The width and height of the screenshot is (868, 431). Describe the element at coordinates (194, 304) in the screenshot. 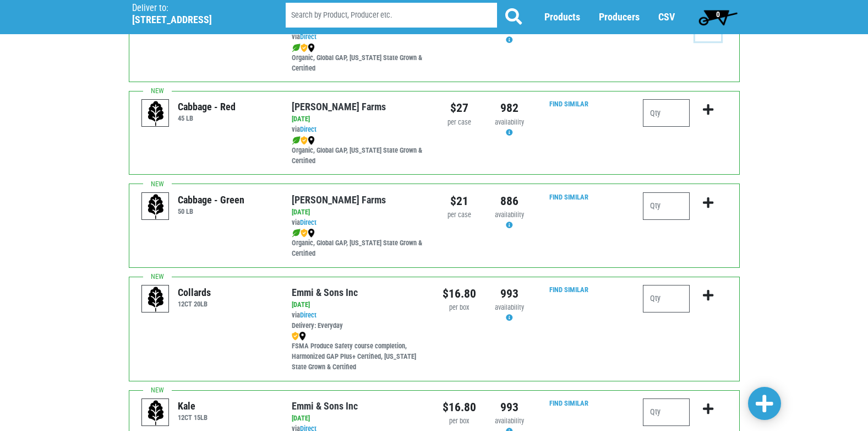

I see `h6: 12CT 20LB` at that location.